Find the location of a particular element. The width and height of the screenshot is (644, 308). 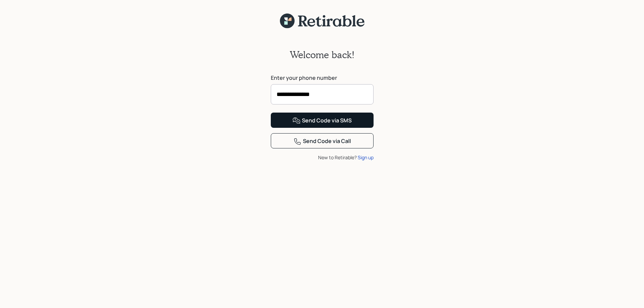

h2: Welcome back! is located at coordinates (322, 55).